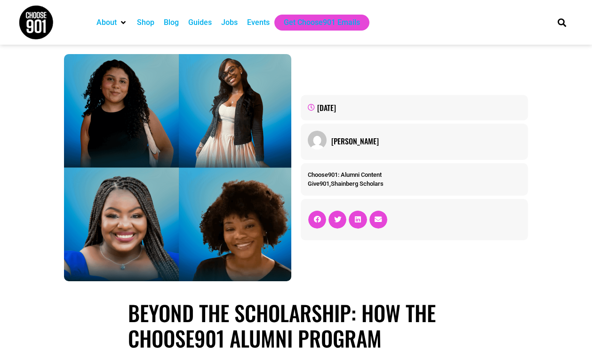 The height and width of the screenshot is (348, 592). What do you see at coordinates (171, 23) in the screenshot?
I see `div: Blog` at bounding box center [171, 23].